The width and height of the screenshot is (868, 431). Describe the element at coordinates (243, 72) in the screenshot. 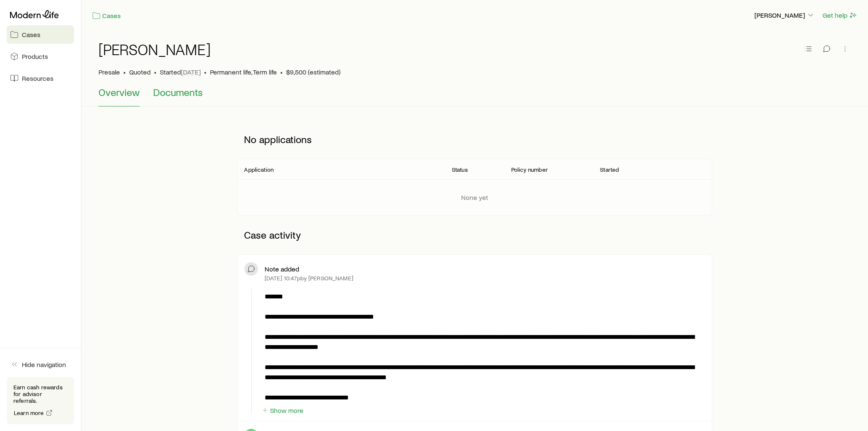

I see `span: Permanent life, Term life` at that location.